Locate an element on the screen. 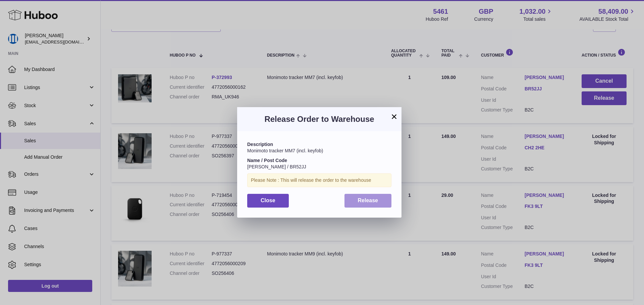  button: Close is located at coordinates (268, 201).